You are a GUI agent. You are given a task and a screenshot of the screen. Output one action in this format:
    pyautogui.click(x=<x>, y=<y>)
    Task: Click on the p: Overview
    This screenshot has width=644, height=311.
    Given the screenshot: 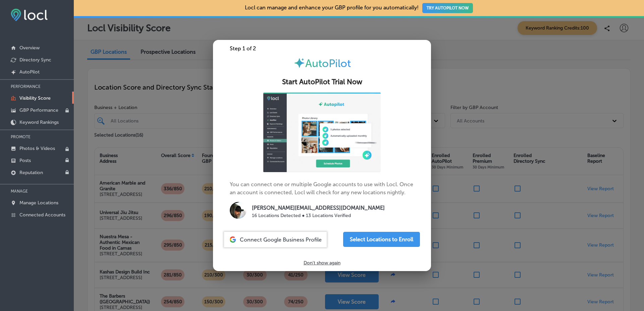 What is the action you would take?
    pyautogui.click(x=30, y=48)
    